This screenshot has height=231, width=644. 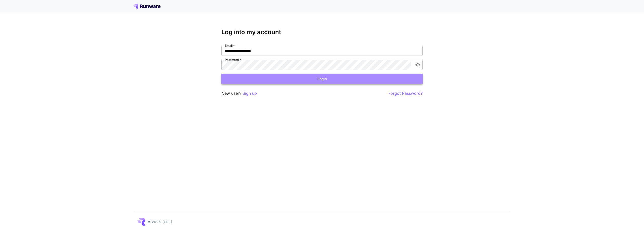 I want to click on label: Password, so click(x=233, y=60).